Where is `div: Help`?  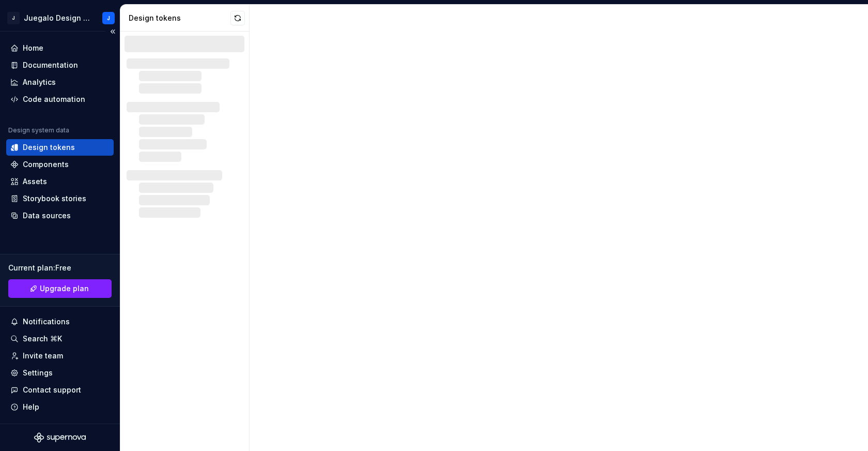 div: Help is located at coordinates (31, 407).